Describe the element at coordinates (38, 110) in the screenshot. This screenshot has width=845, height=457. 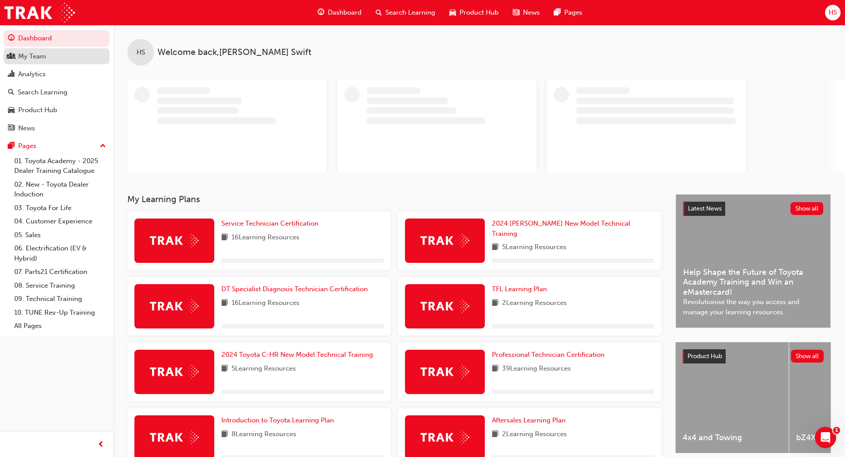
I see `div: Product Hub` at that location.